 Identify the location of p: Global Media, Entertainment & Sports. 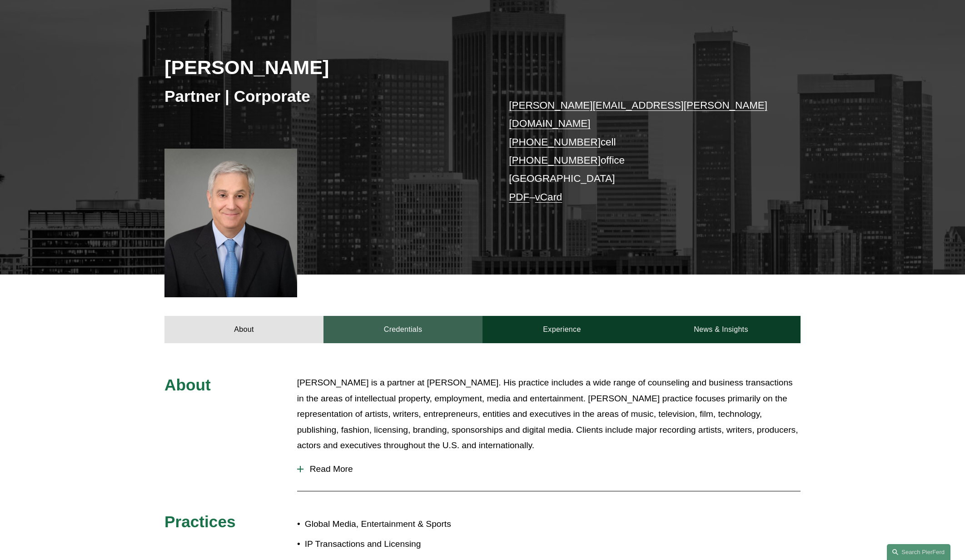
(393, 524).